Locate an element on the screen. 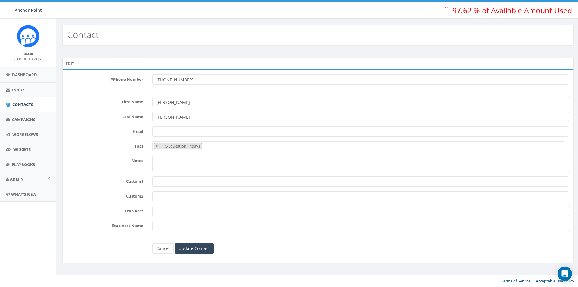 The height and width of the screenshot is (287, 578). a: Acceptable Use Policy is located at coordinates (555, 281).